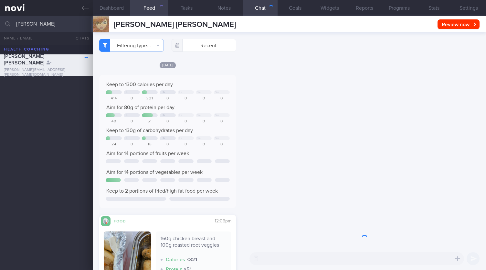 This screenshot has height=270, width=486. I want to click on button: Review now, so click(459, 24).